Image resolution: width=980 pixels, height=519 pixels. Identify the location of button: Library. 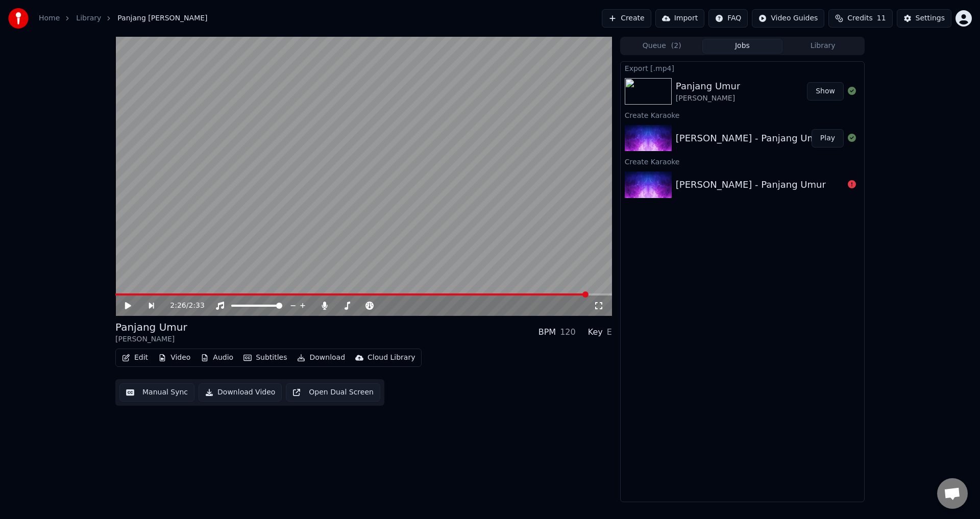
(823, 46).